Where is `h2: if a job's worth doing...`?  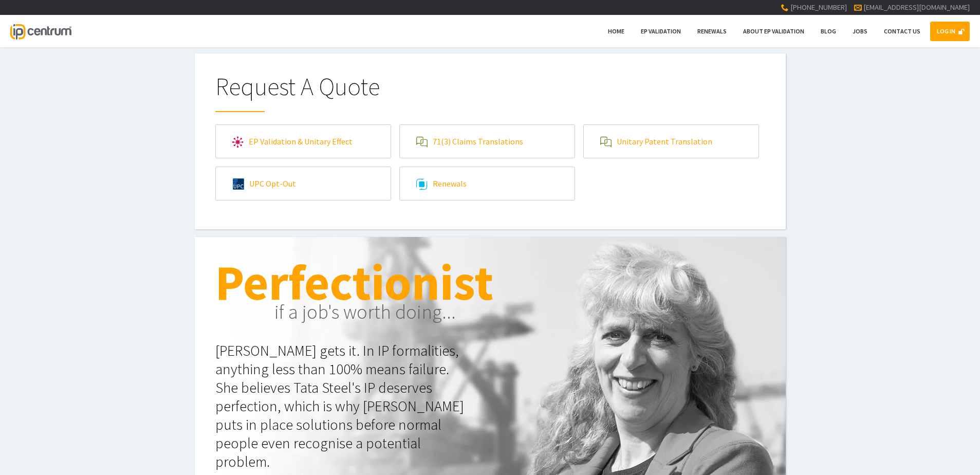
h2: if a job's worth doing... is located at coordinates (520, 312).